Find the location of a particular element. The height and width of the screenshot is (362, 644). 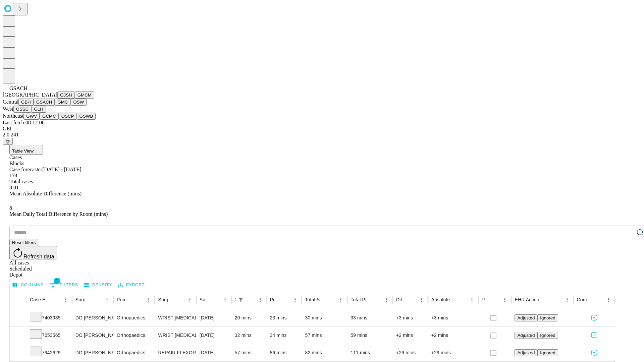

button: Density is located at coordinates (98, 285).